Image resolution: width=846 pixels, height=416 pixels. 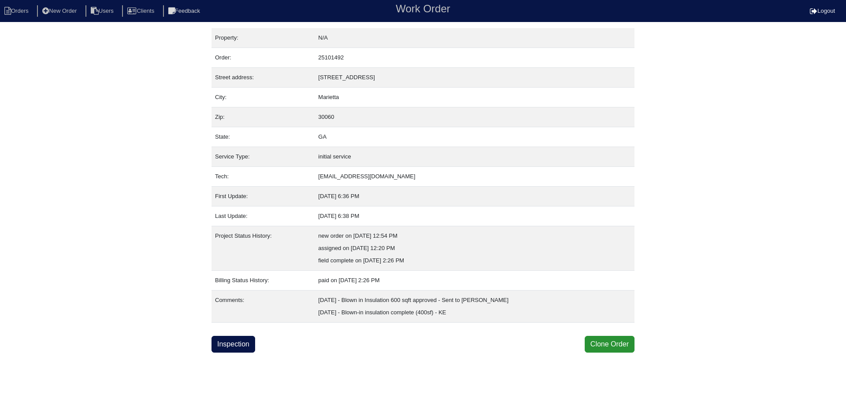 I want to click on td: State:, so click(x=263, y=137).